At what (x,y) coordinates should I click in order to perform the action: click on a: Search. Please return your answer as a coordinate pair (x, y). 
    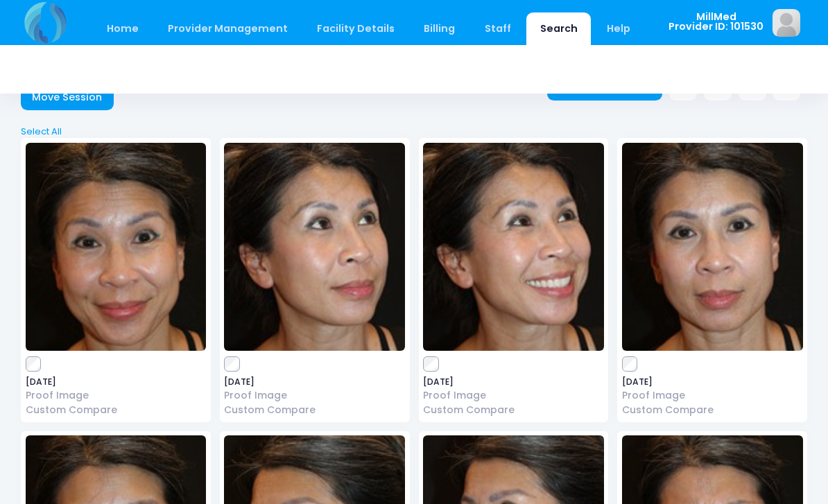
    Looking at the image, I should click on (558, 28).